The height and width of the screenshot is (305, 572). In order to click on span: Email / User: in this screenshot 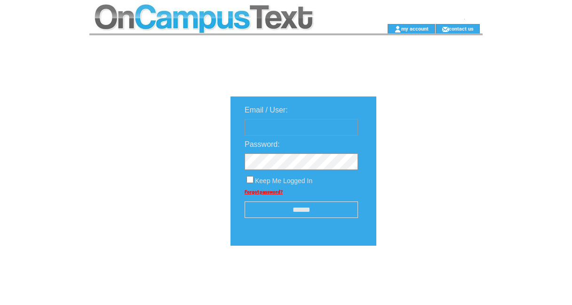, I will do `click(266, 110)`.